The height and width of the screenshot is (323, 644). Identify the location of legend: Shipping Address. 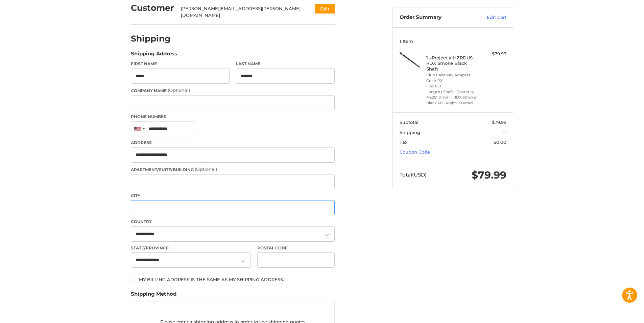
(154, 55).